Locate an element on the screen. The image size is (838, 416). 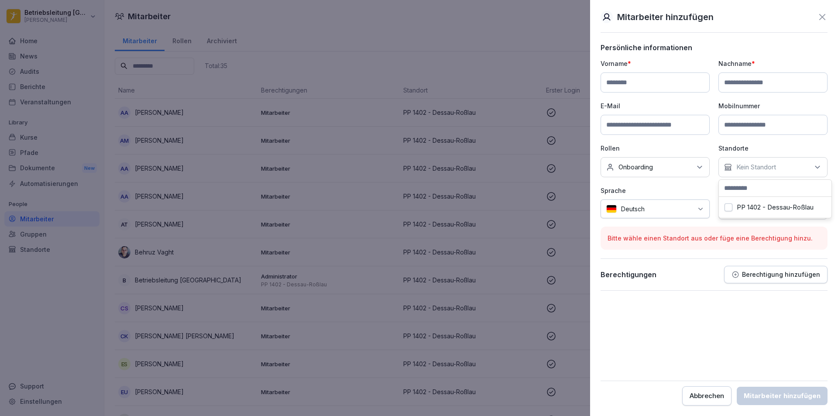
p: Mitarbeiter hinzufügen is located at coordinates (665, 17).